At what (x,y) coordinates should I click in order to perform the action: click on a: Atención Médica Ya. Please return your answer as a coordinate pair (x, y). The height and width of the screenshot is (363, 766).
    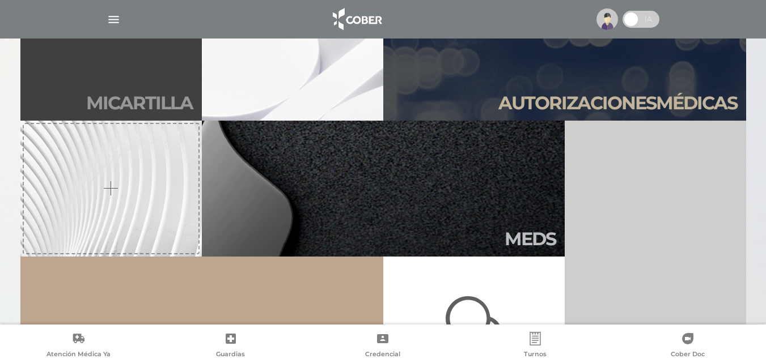
    Looking at the image, I should click on (78, 346).